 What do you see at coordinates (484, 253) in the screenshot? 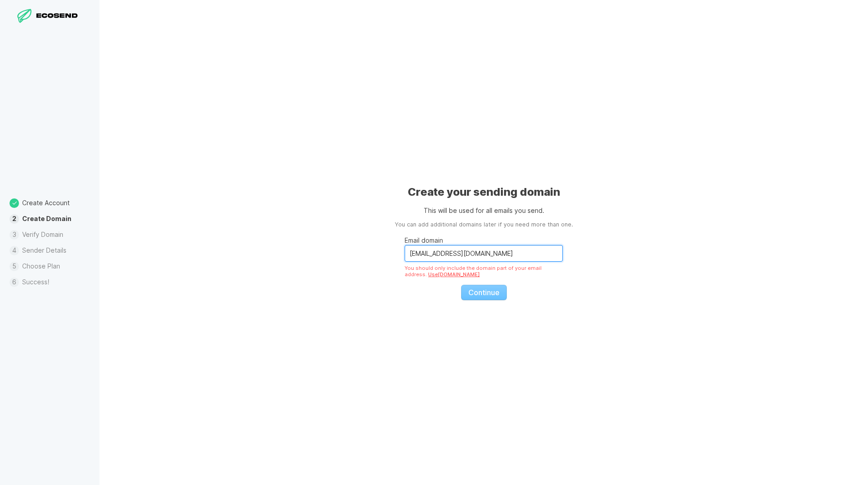
I see `input: Email domain` at bounding box center [484, 253].